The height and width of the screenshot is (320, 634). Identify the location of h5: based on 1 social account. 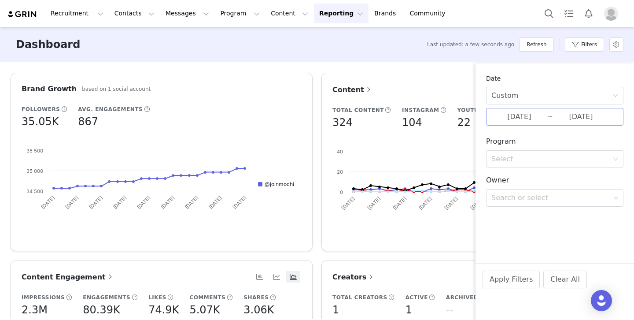
(116, 89).